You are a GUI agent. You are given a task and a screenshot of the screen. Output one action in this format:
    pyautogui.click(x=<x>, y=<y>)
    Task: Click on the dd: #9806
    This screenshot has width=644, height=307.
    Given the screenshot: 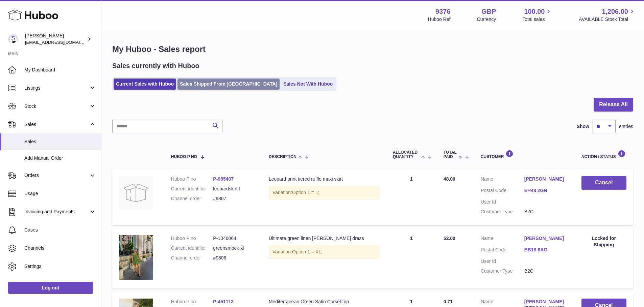 What is the action you would take?
    pyautogui.click(x=234, y=258)
    